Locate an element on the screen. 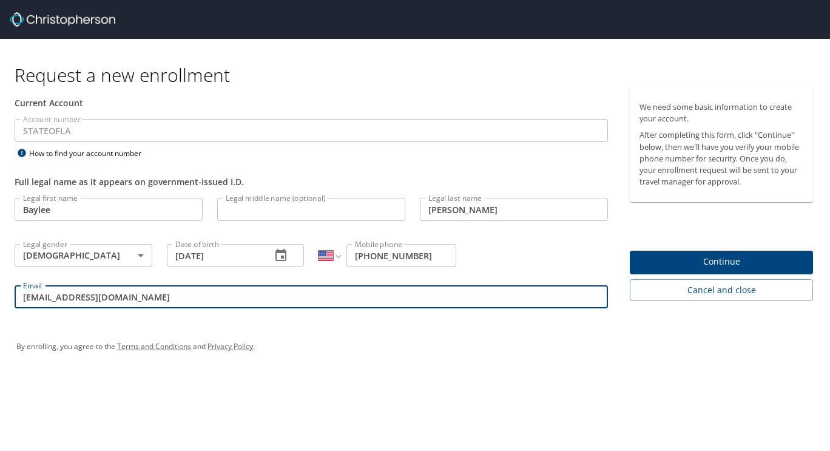  div: Current Account is located at coordinates (311, 103).